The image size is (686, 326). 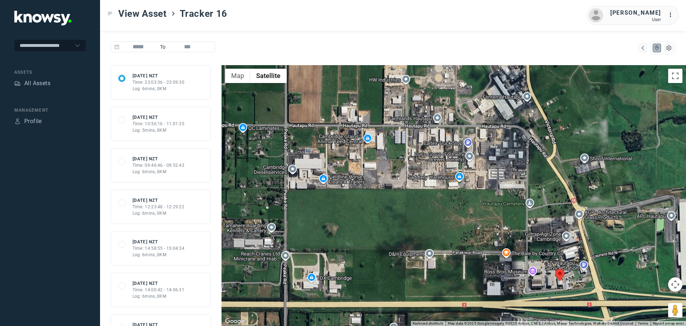 I want to click on button: Show satellite imagery, so click(x=269, y=76).